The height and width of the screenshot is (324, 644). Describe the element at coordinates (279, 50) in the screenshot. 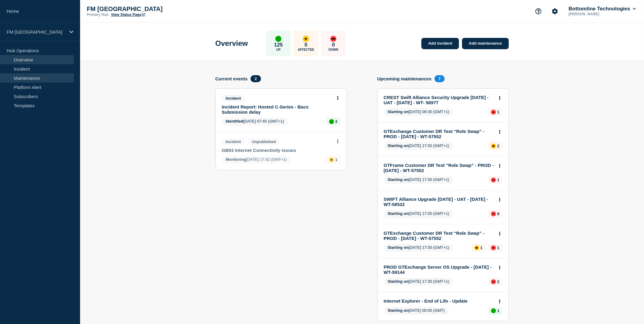

I see `p: Up` at that location.